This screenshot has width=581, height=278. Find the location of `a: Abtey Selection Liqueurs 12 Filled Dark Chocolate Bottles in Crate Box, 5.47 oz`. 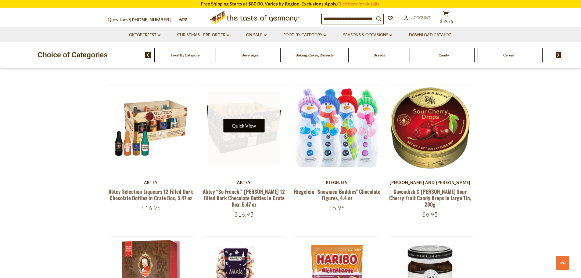

a: Abtey Selection Liqueurs 12 Filled Dark Chocolate Bottles in Crate Box, 5.47 oz is located at coordinates (151, 194).